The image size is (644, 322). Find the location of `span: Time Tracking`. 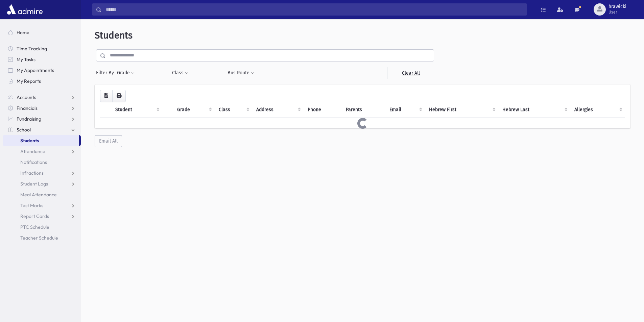

span: Time Tracking is located at coordinates (32, 48).